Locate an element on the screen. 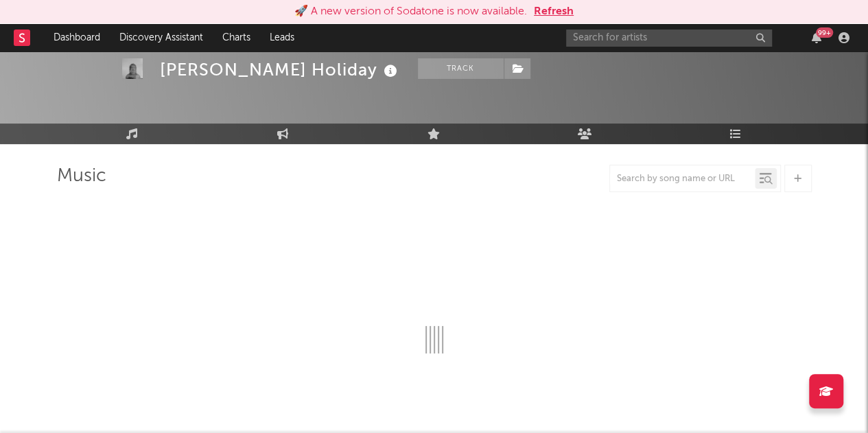 The height and width of the screenshot is (433, 868). button: Track is located at coordinates (461, 69).